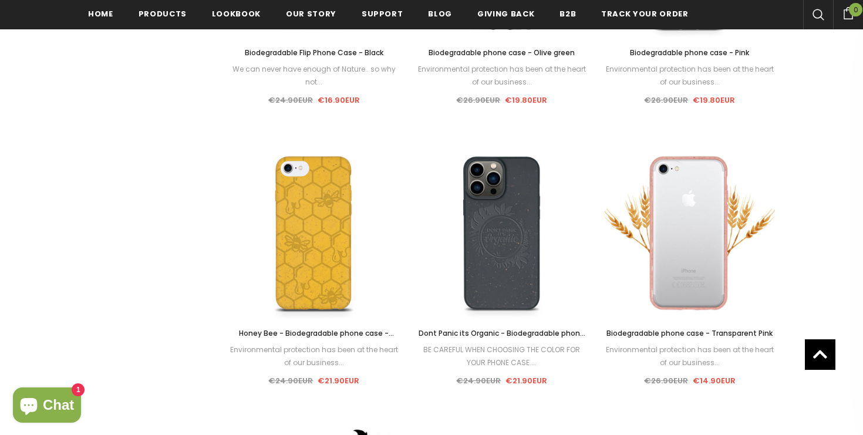 Image resolution: width=863 pixels, height=435 pixels. Describe the element at coordinates (689, 52) in the screenshot. I see `span: Biodegradable phone case - Pink` at that location.